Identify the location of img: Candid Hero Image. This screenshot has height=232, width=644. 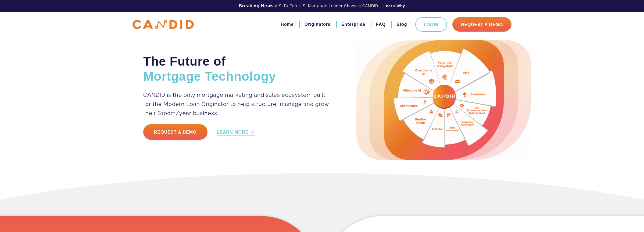
(444, 100).